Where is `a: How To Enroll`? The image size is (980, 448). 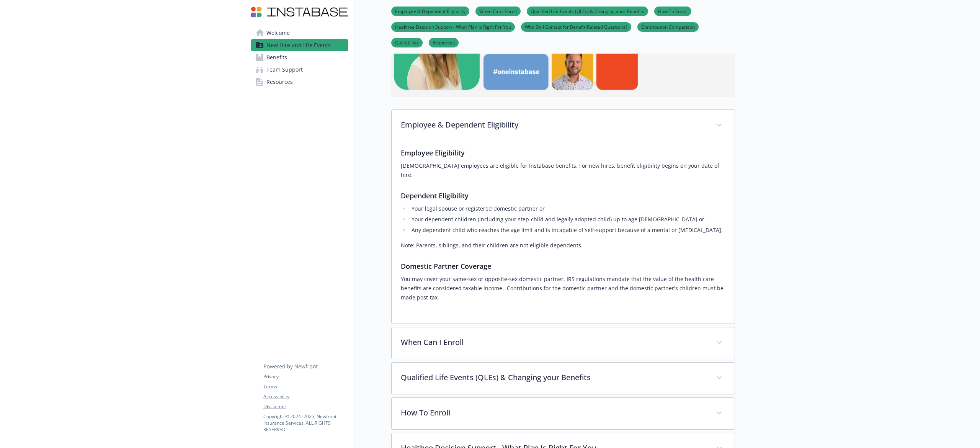 a: How To Enroll is located at coordinates (673, 11).